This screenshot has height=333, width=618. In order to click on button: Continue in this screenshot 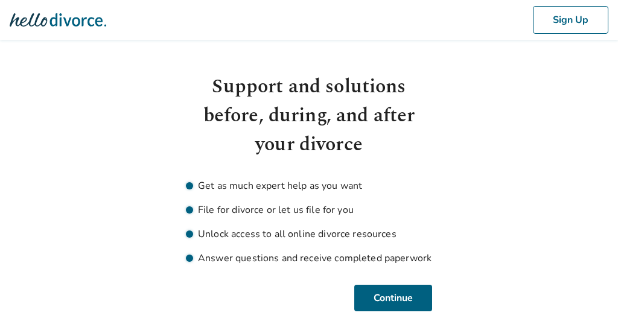, I will do `click(393, 298)`.